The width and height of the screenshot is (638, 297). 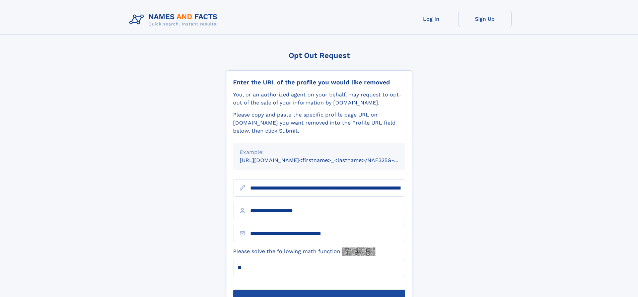 What do you see at coordinates (304, 252) in the screenshot?
I see `label: Please solve the following math function:` at bounding box center [304, 252].